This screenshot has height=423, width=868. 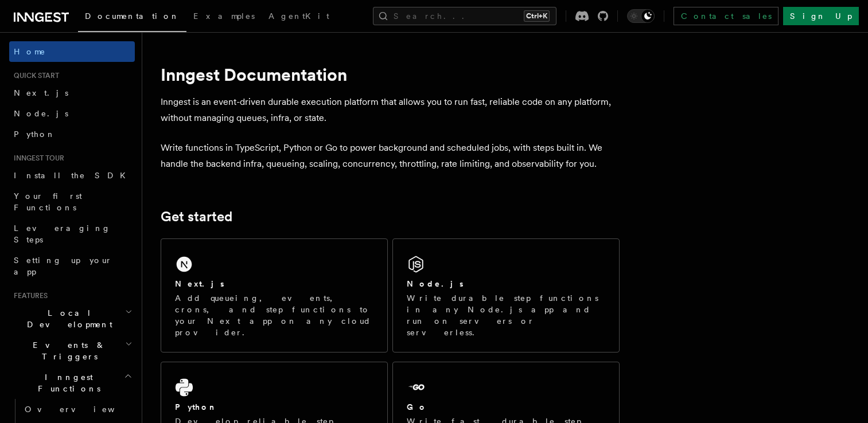 I want to click on span: Install the SDK, so click(x=73, y=175).